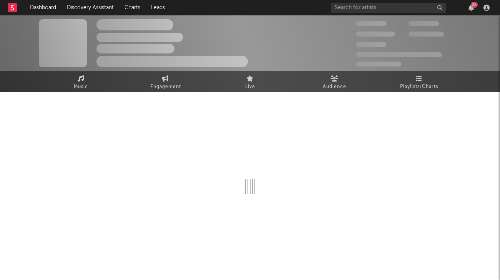 The width and height of the screenshot is (500, 280). Describe the element at coordinates (165, 87) in the screenshot. I see `span: Engagement` at that location.